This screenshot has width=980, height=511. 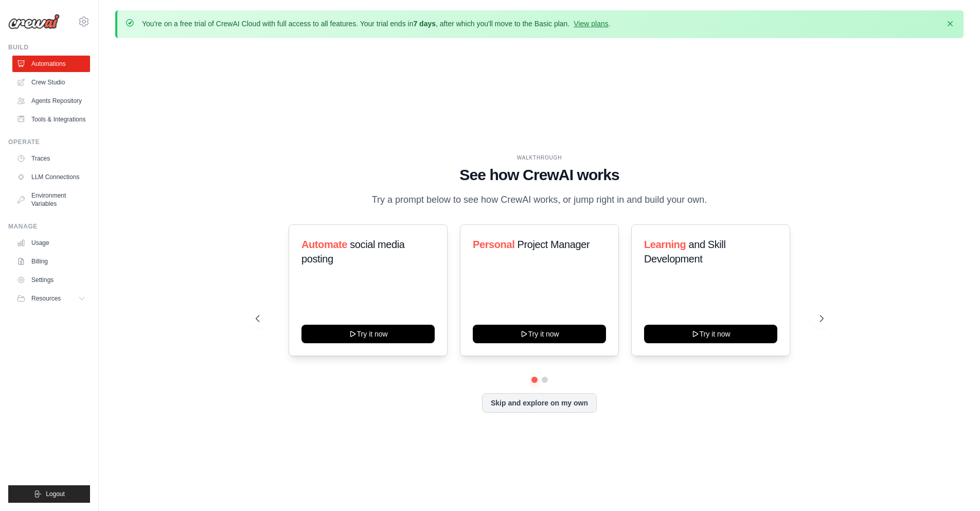 What do you see at coordinates (51, 119) in the screenshot?
I see `a: Tools & Integrations` at bounding box center [51, 119].